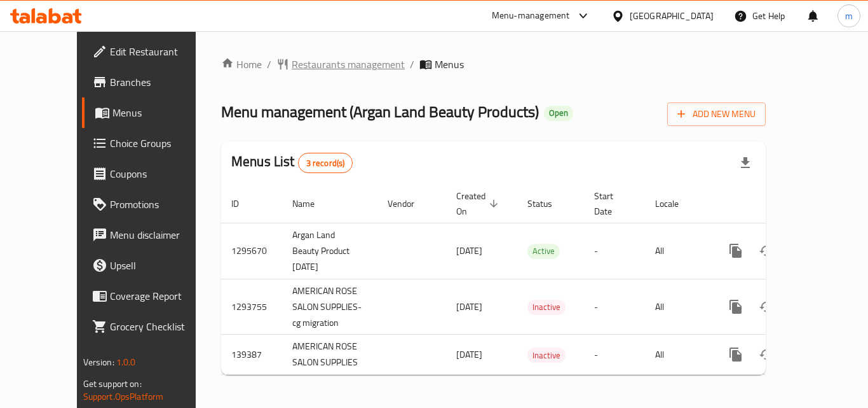 Image resolution: width=868 pixels, height=408 pixels. What do you see at coordinates (340, 65) in the screenshot?
I see `a: Restaurants management` at bounding box center [340, 65].